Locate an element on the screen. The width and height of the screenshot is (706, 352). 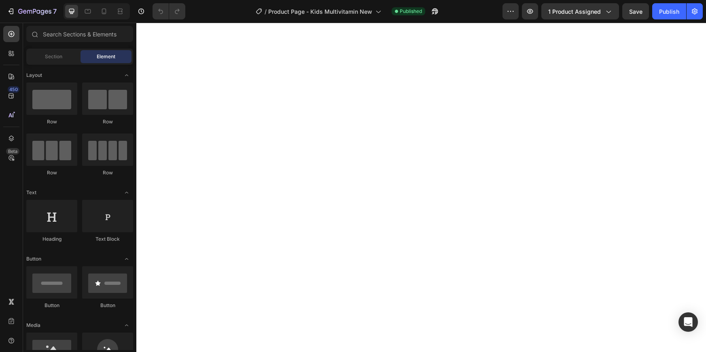
input: Search Sections & Elements is located at coordinates (80, 34).